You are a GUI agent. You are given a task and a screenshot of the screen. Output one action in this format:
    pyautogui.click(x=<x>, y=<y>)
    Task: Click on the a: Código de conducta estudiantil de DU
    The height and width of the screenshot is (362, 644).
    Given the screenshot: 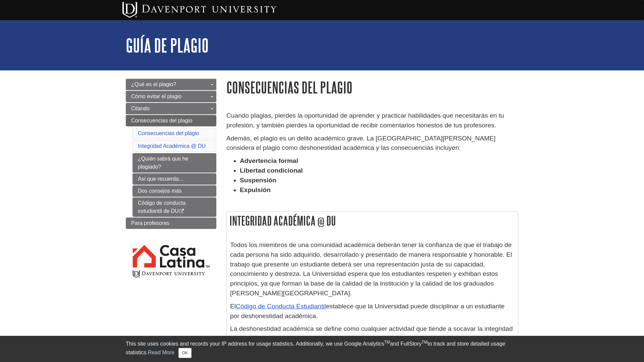 What is the action you would take?
    pyautogui.click(x=175, y=207)
    